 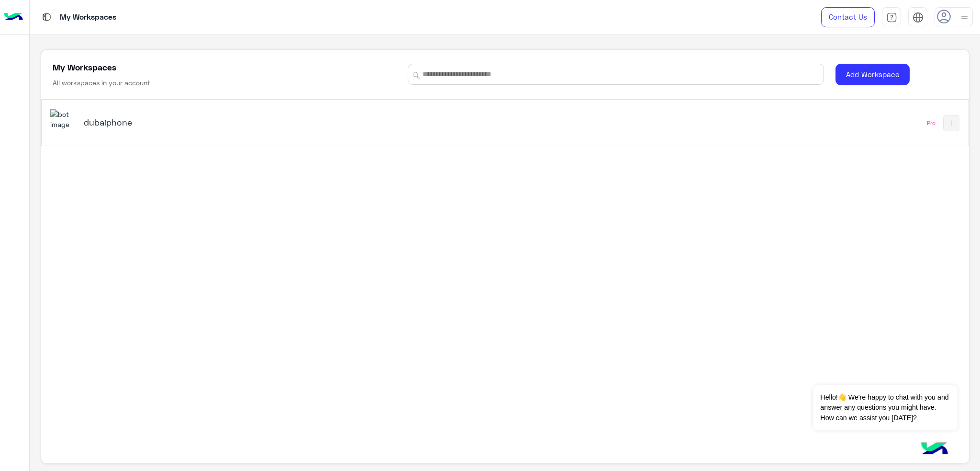 What do you see at coordinates (247, 122) in the screenshot?
I see `h5: dubaiphone` at bounding box center [247, 122].